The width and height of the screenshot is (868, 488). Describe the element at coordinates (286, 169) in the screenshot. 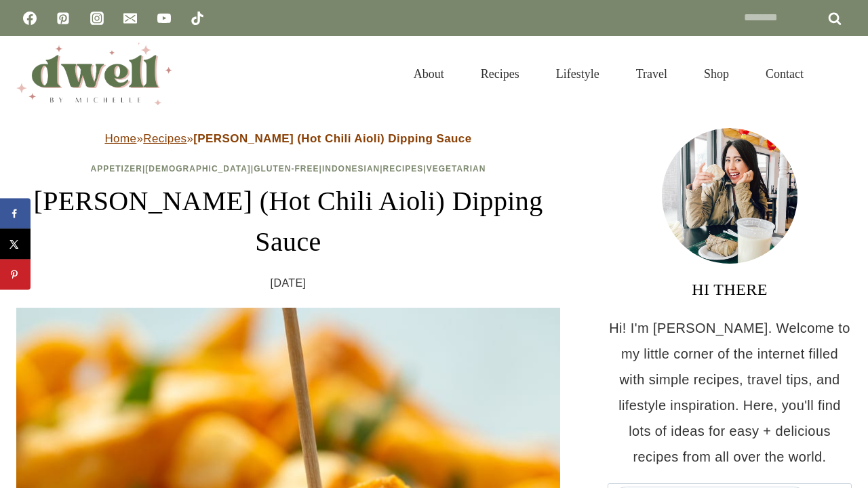

I see `a: Gluten-Free` at that location.